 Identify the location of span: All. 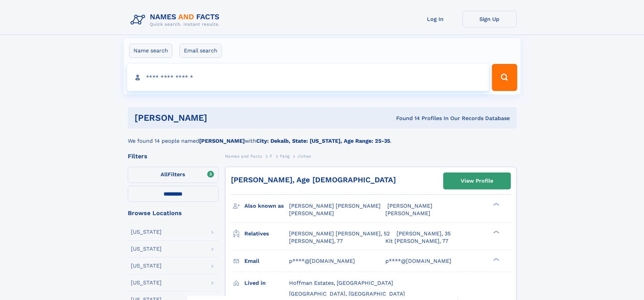
(164, 174).